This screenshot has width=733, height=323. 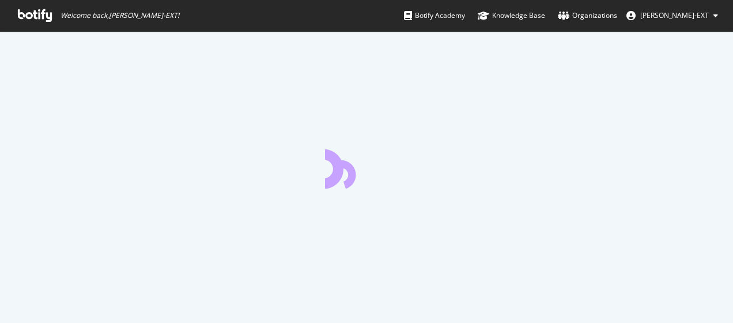 I want to click on div: Botify Academy, so click(x=435, y=16).